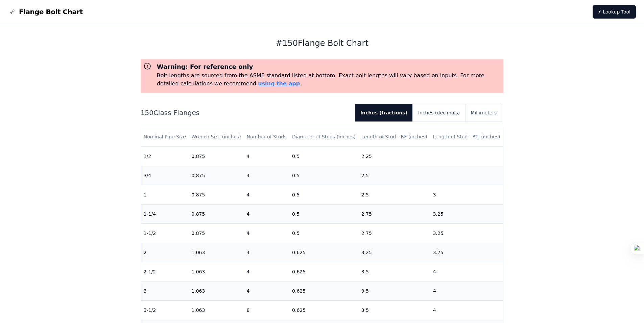  What do you see at coordinates (165, 195) in the screenshot?
I see `td: 1` at bounding box center [165, 195].